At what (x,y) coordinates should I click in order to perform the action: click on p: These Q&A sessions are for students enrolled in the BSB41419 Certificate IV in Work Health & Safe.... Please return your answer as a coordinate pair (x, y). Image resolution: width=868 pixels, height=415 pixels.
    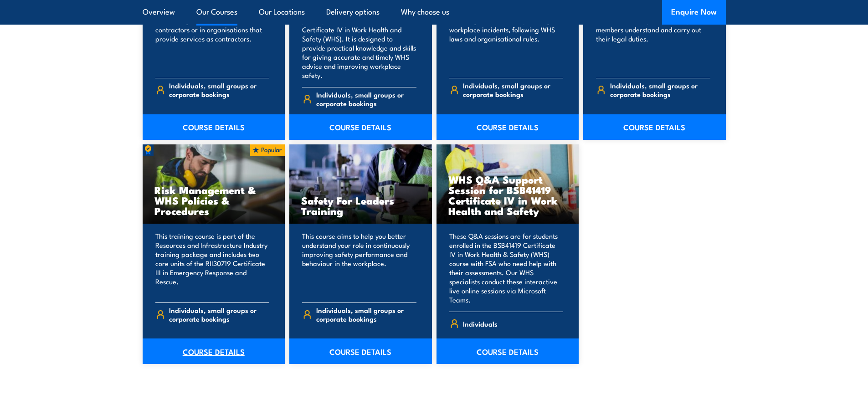
    Looking at the image, I should click on (506, 268).